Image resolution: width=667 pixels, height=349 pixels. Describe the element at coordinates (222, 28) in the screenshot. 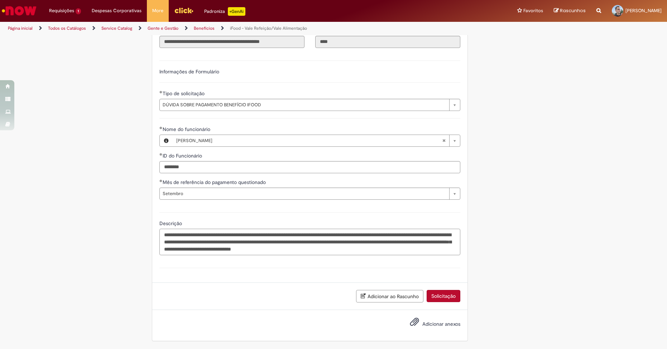

I see `ul: Trilhas de página` at that location.